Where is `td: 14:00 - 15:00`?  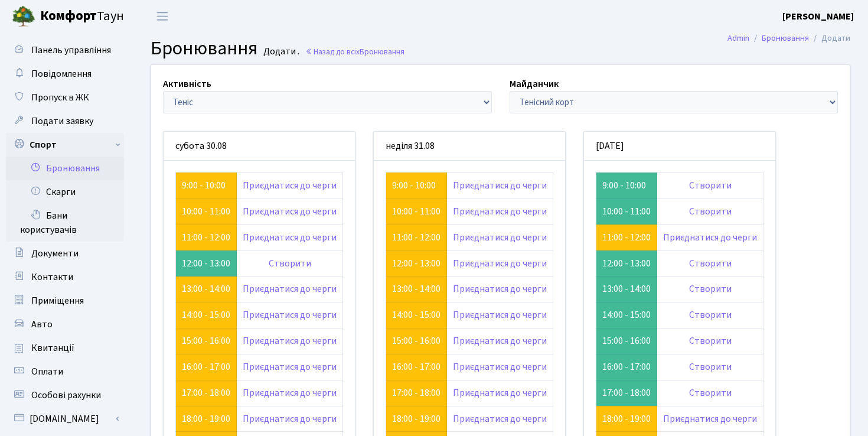
td: 14:00 - 15:00 is located at coordinates (626, 316).